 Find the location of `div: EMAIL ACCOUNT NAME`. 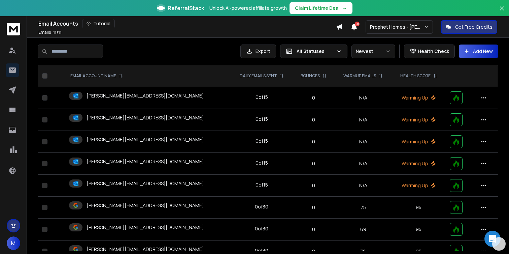

div: EMAIL ACCOUNT NAME is located at coordinates (97, 76).